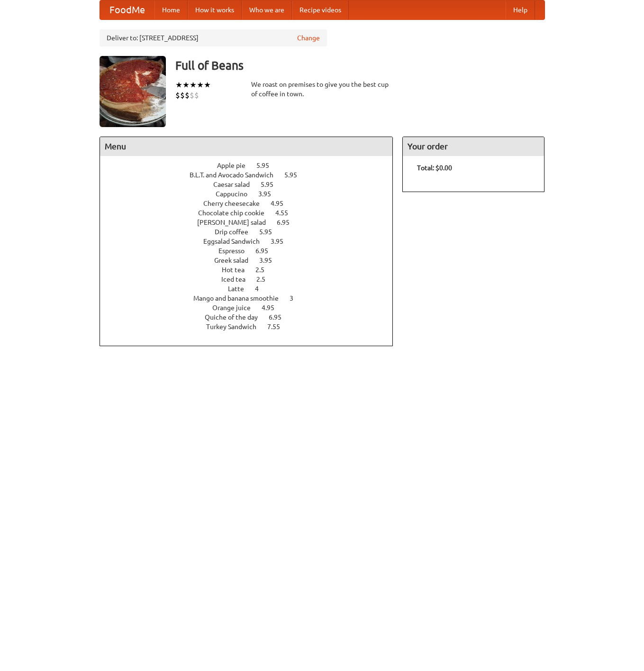 The width and height of the screenshot is (644, 671). I want to click on a: Quiche of the day 6.95, so click(252, 317).